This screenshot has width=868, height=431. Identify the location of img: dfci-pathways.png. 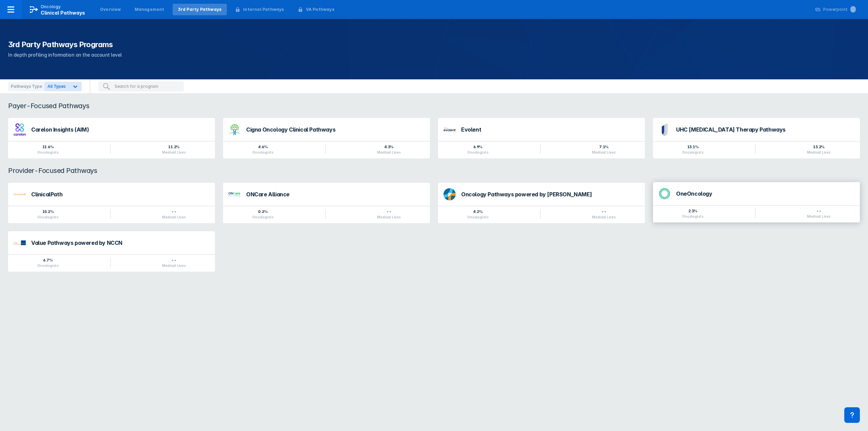
(449, 194).